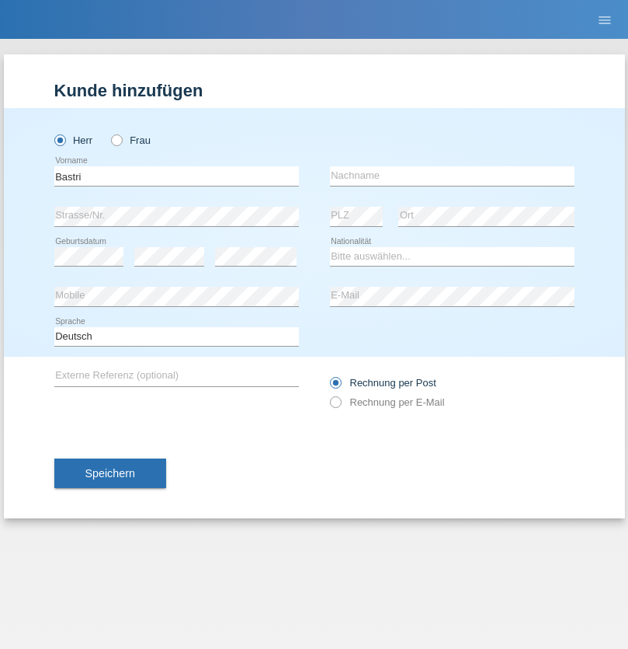 This screenshot has width=628, height=649. Describe the element at coordinates (335, 405) in the screenshot. I see `input: Rechnung per E-Mail` at that location.